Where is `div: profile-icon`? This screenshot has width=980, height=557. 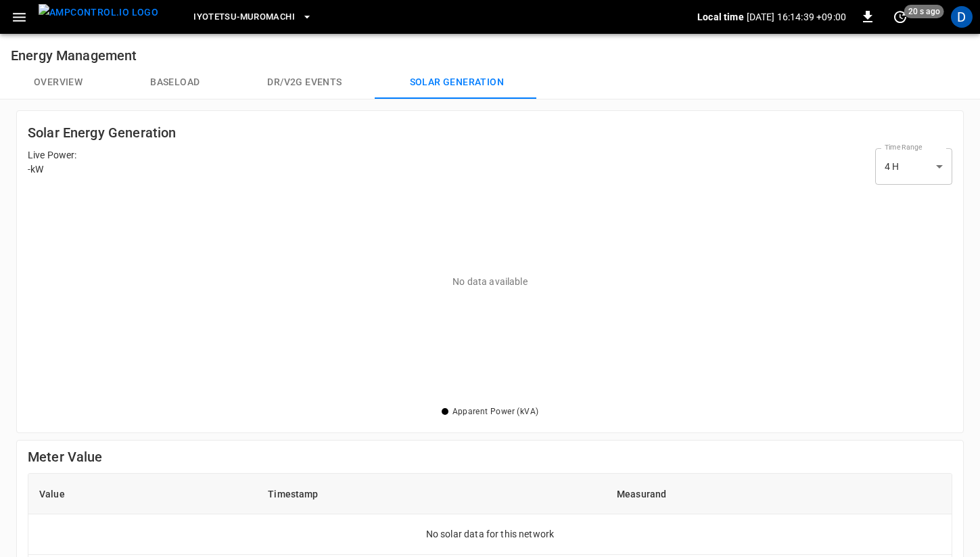 div: profile-icon is located at coordinates (962, 17).